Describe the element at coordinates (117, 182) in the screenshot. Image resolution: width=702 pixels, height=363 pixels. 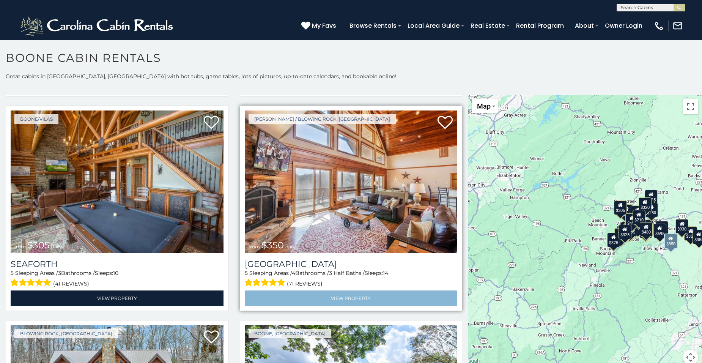
I see `a: Seaforth from $305 daily` at that location.